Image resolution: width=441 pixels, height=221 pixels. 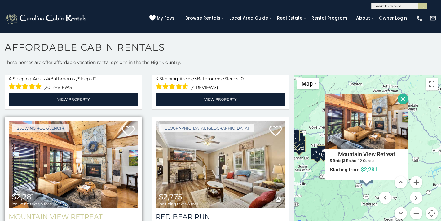 I want to click on div: $1,151, so click(x=297, y=141).